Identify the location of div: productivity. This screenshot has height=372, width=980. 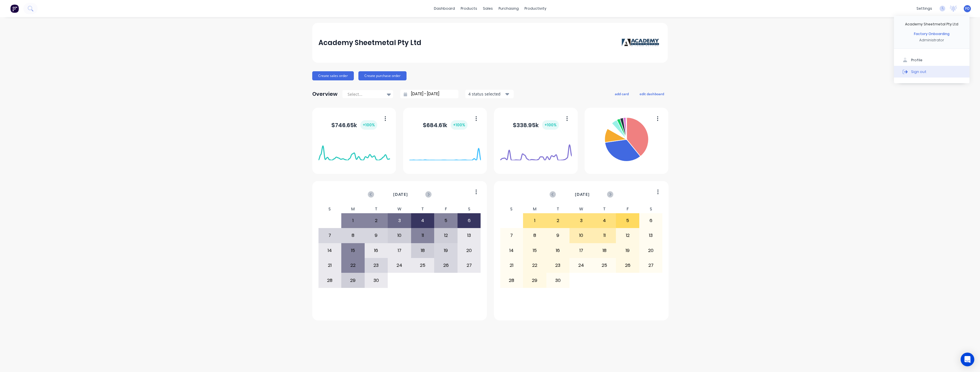
(535, 8).